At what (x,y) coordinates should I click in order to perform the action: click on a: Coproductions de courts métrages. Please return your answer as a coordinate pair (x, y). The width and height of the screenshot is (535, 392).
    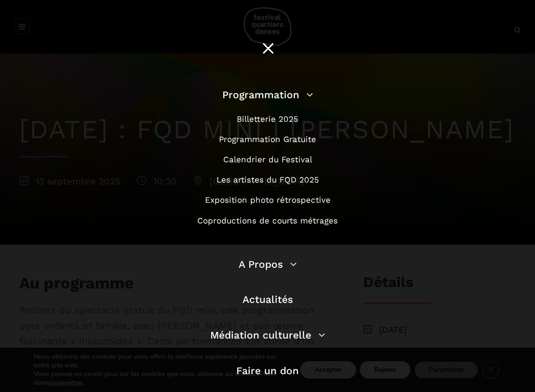
    Looking at the image, I should click on (268, 220).